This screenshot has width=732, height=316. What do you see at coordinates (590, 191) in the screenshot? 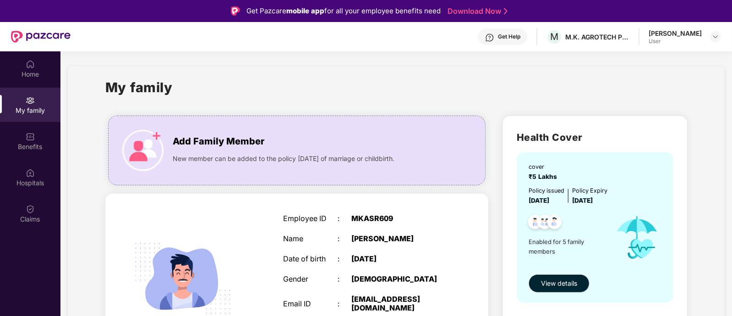
I see `div: Policy Expiry` at bounding box center [590, 191].